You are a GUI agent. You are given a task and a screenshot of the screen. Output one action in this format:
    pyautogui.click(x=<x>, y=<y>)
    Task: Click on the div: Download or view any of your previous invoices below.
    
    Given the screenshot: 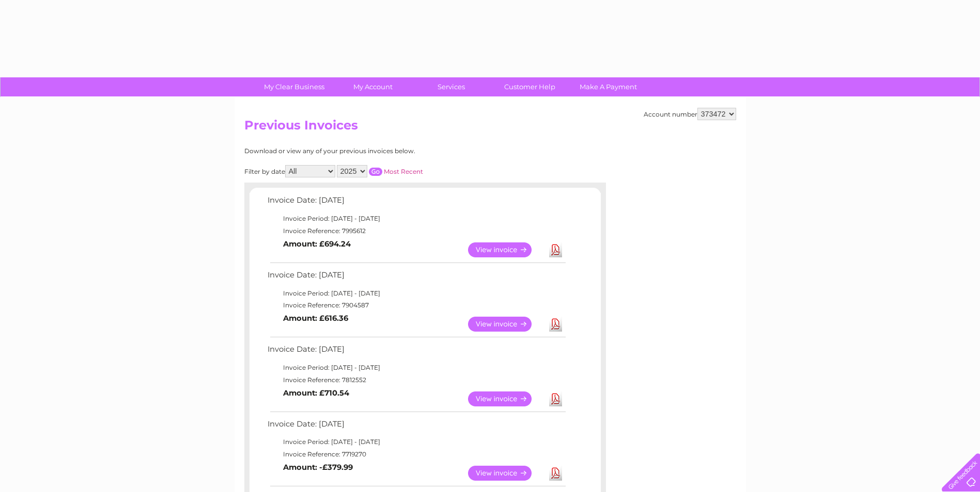 What is the action you would take?
    pyautogui.click(x=379, y=151)
    